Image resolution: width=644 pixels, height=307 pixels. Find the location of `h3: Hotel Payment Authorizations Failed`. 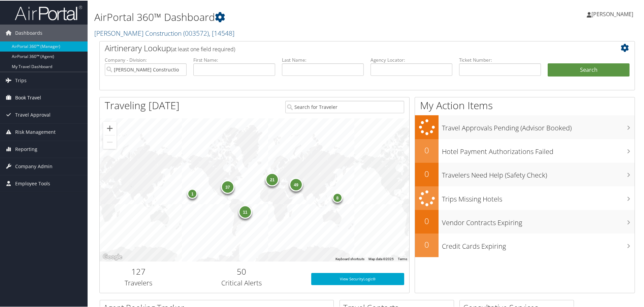

h3: Hotel Payment Authorizations Failed is located at coordinates (539, 149).